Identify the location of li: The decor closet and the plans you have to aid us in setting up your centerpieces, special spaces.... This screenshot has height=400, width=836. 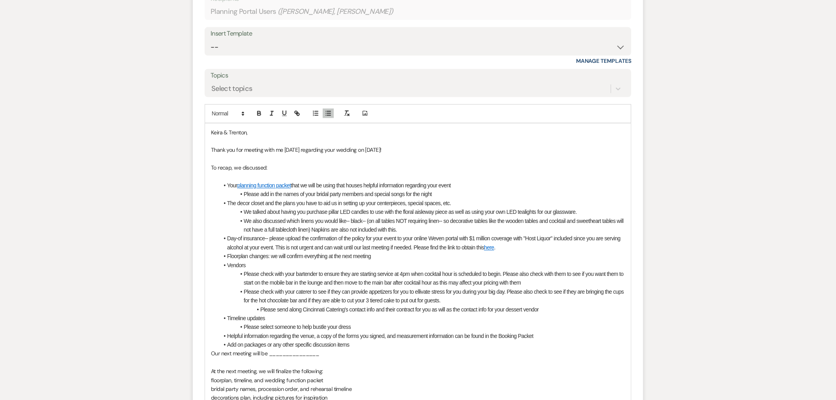
(422, 203).